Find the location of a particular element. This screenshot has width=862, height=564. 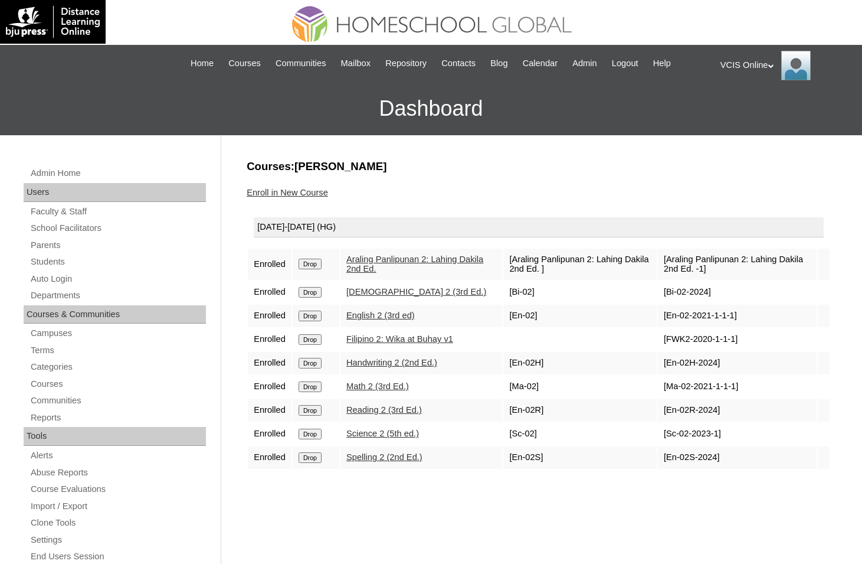

a: Handwriting 2 (2nd Ed.) is located at coordinates (392, 362).